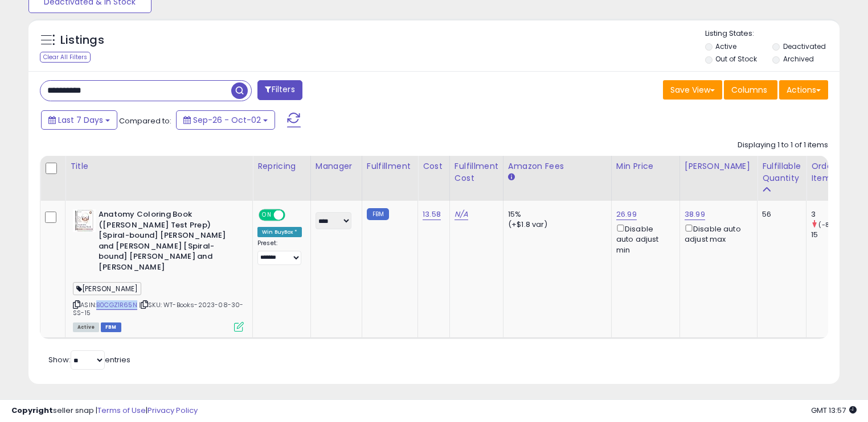  What do you see at coordinates (432, 215) in the screenshot?
I see `a: 13.58` at bounding box center [432, 215].